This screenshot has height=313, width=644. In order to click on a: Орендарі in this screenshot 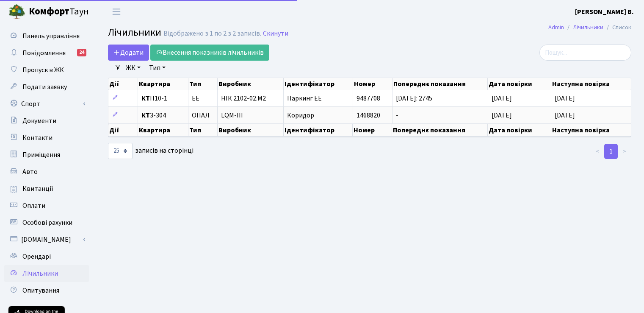, I will do `click(47, 256)`.